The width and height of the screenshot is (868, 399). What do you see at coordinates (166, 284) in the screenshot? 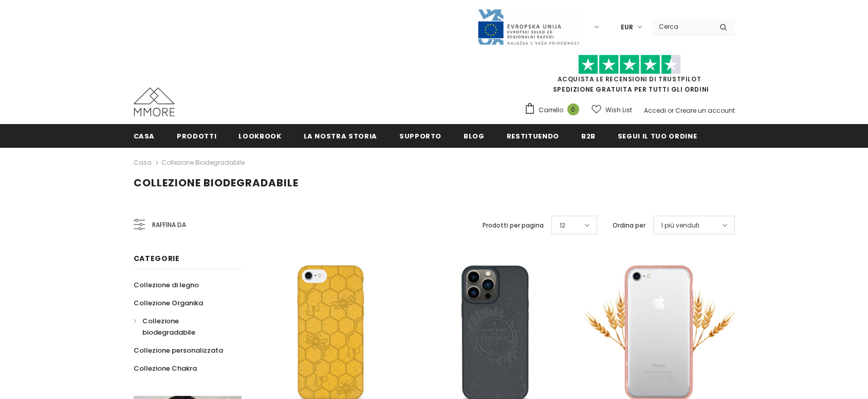
I see `a: Collezione di legno` at bounding box center [166, 284].